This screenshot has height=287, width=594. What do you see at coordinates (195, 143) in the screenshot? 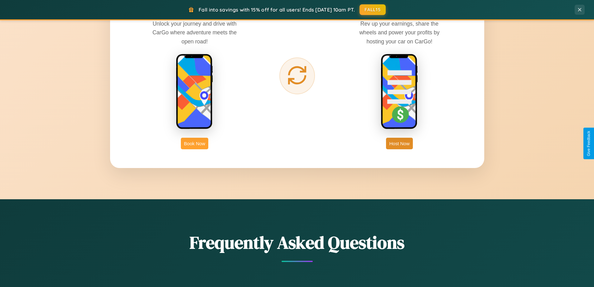
I see `button: Book Now` at bounding box center [195, 143].